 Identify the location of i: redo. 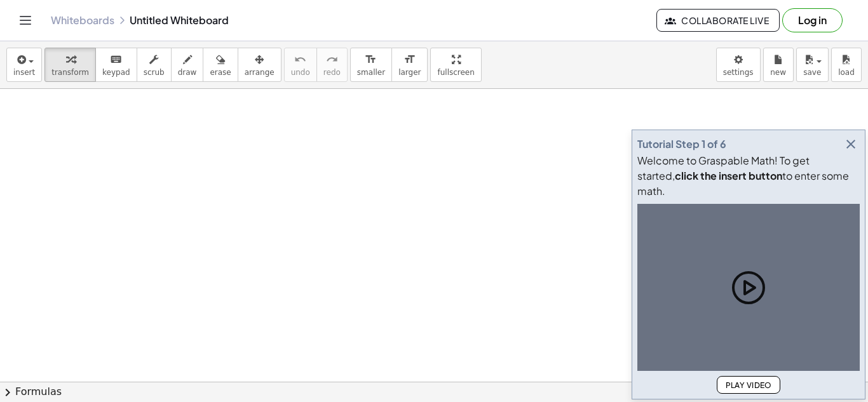
(332, 60).